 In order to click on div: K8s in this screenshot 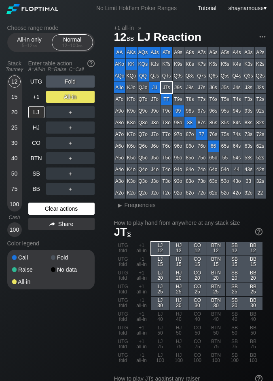, I will do `click(190, 64)`.